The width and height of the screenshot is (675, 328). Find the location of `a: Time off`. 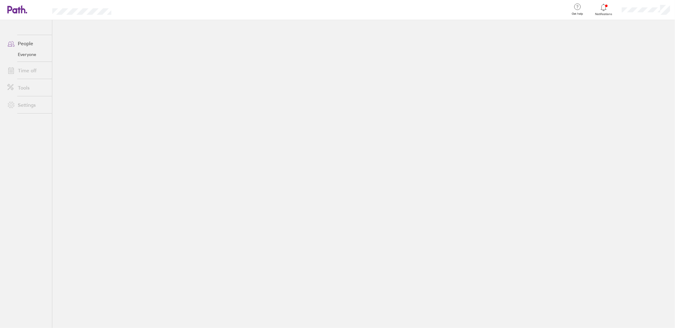

a: Time off is located at coordinates (27, 70).